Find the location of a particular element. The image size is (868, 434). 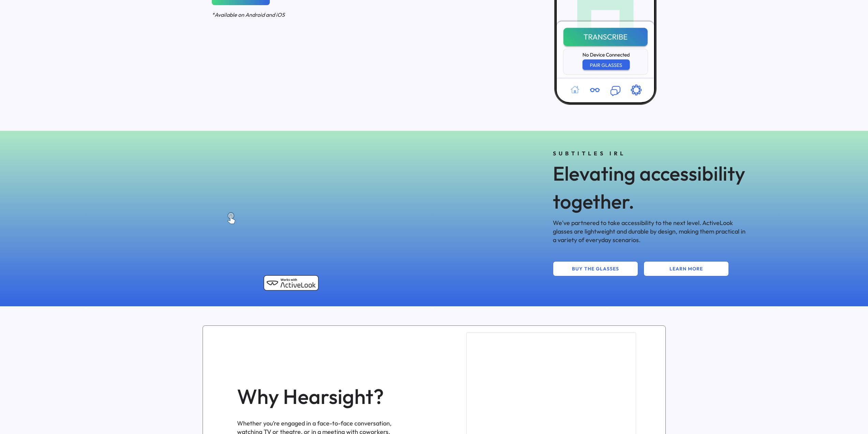

button: LEARN MORE is located at coordinates (687, 268).